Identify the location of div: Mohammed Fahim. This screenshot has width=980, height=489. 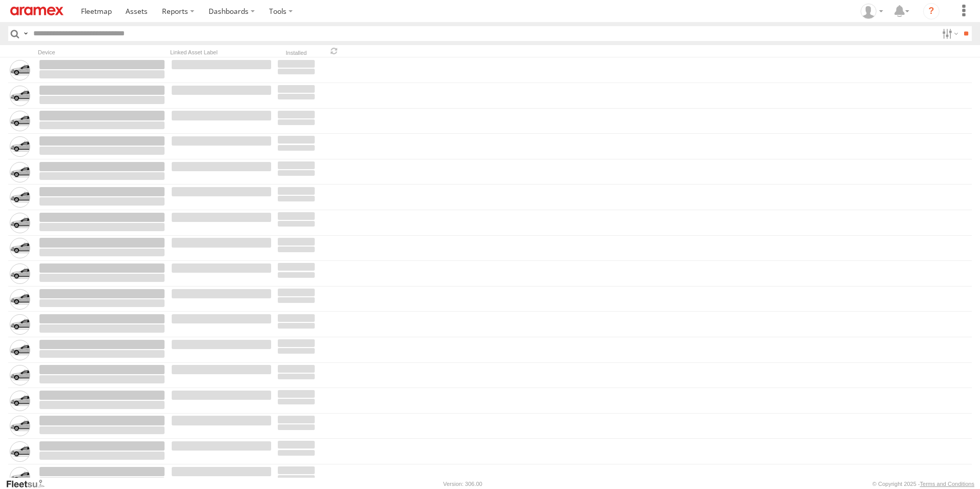
(871, 12).